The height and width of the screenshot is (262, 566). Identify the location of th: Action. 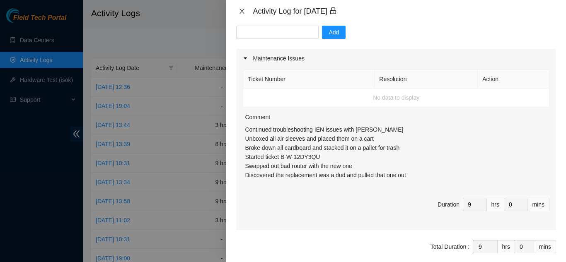
(514, 79).